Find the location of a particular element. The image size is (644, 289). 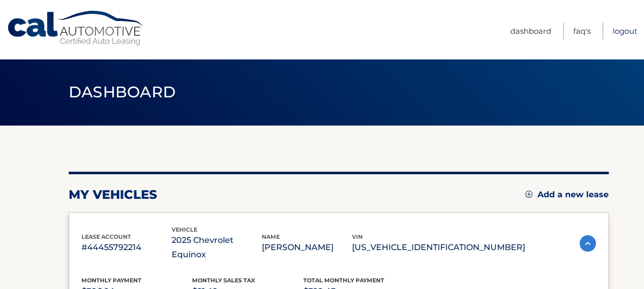

span: vehicle is located at coordinates (184, 230).